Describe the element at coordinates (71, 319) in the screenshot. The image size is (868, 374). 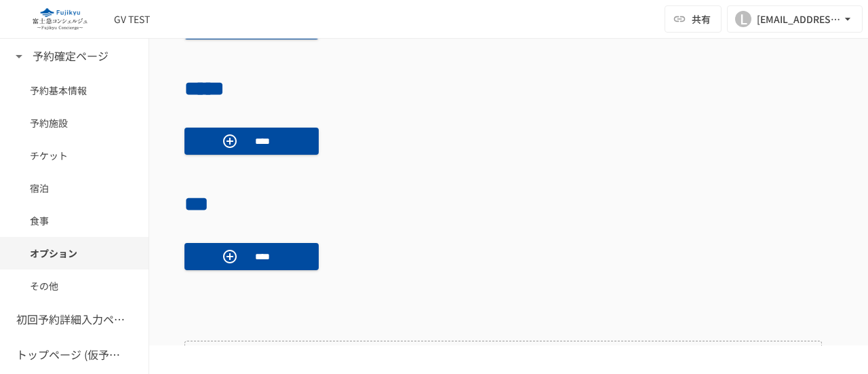
I see `h6: 初回予約詳細入力ページ` at that location.